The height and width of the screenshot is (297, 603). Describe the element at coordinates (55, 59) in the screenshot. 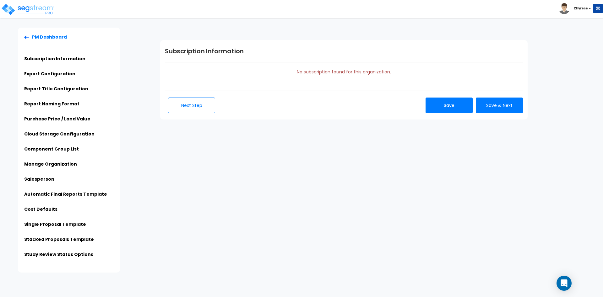

I see `a: Subscription Information` at that location.